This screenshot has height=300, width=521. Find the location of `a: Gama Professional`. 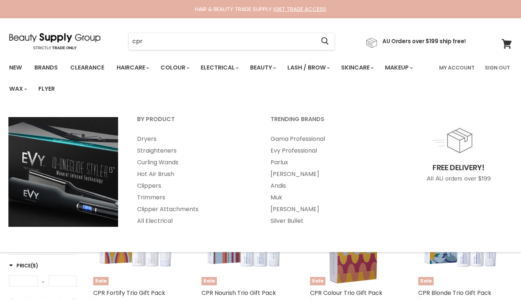

a: Gama Professional is located at coordinates (327, 139).